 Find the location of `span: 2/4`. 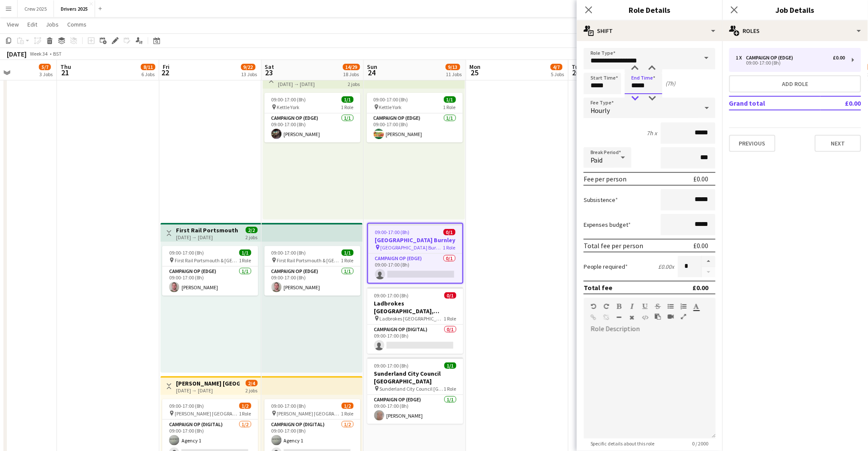

span: 2/4 is located at coordinates (252, 384).